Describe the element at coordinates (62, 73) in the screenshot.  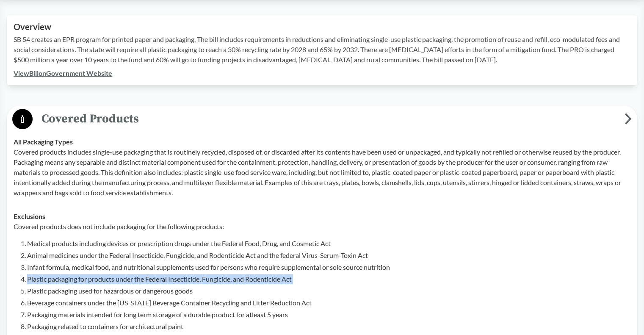
I see `a: ViewBillonGovernment Website` at that location.